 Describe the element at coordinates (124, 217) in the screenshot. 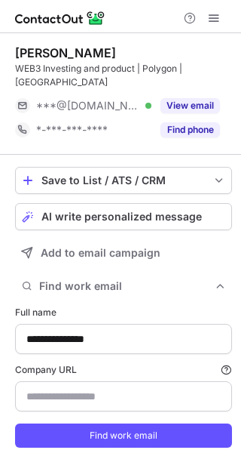

I see `button: AI write personalized message` at that location.